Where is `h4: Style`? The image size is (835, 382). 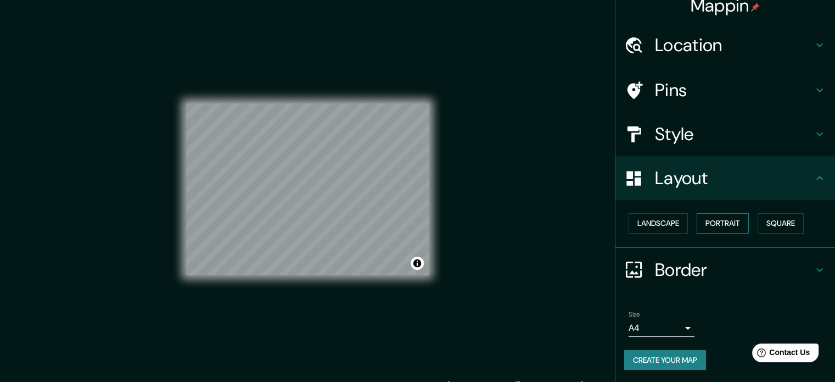 h4: Style is located at coordinates (734, 134).